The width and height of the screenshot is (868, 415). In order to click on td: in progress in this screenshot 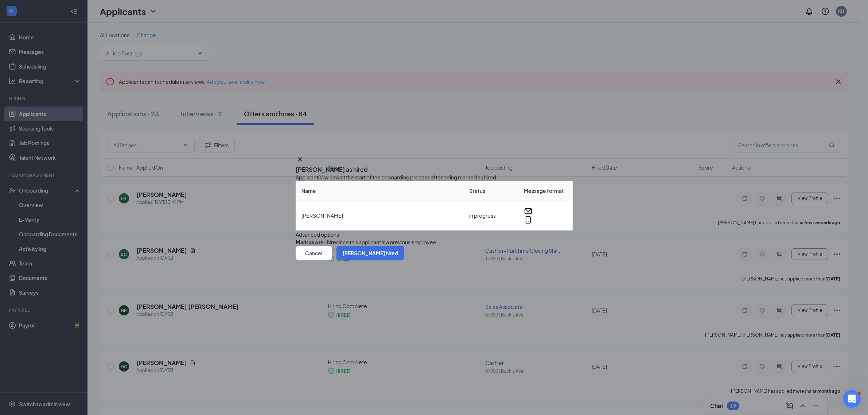, I will do `click(491, 216)`.